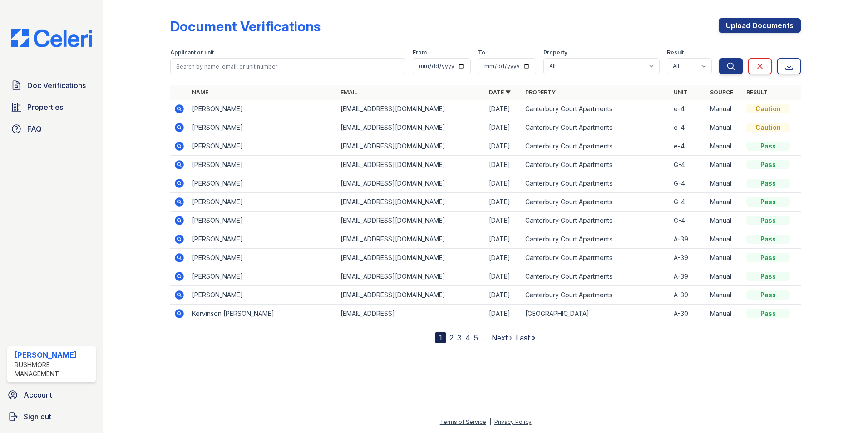  I want to click on a: Result, so click(757, 92).